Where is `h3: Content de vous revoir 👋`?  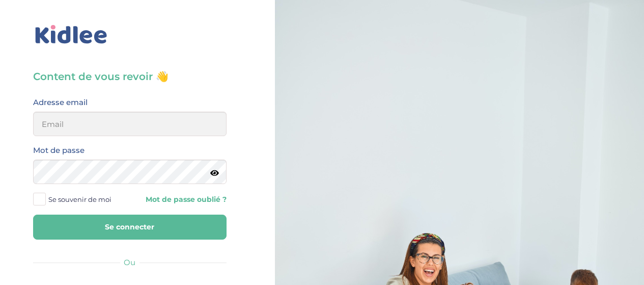 h3: Content de vous revoir 👋 is located at coordinates (129, 77).